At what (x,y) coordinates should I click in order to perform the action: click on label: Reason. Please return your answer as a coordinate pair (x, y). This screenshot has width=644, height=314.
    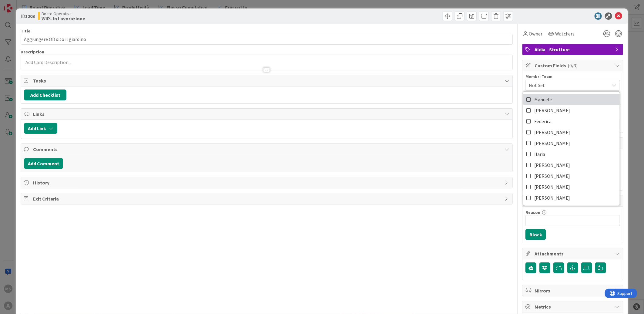
    Looking at the image, I should click on (533, 212).